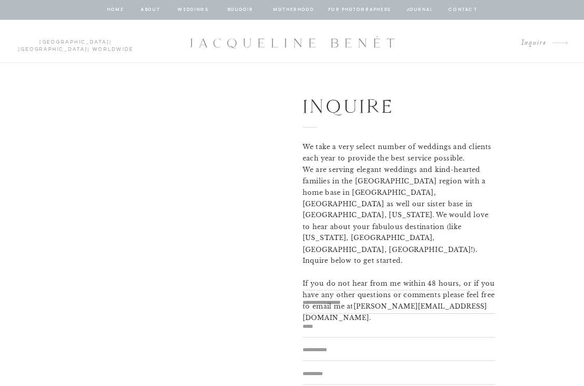 This screenshot has width=584, height=386. I want to click on a: for photographers, so click(360, 9).